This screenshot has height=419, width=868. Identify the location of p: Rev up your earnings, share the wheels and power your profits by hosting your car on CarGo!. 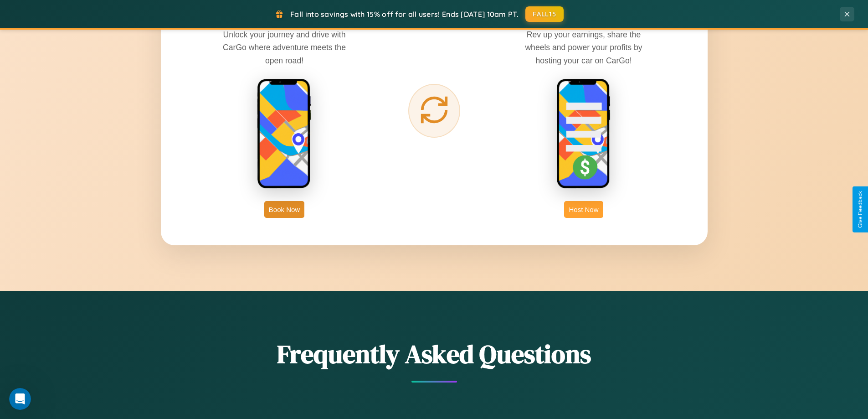
(584, 47).